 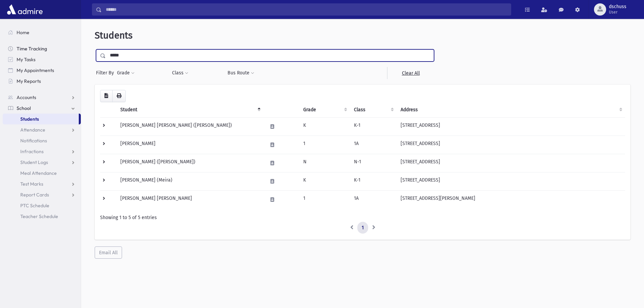 I want to click on button: Grade, so click(x=126, y=73).